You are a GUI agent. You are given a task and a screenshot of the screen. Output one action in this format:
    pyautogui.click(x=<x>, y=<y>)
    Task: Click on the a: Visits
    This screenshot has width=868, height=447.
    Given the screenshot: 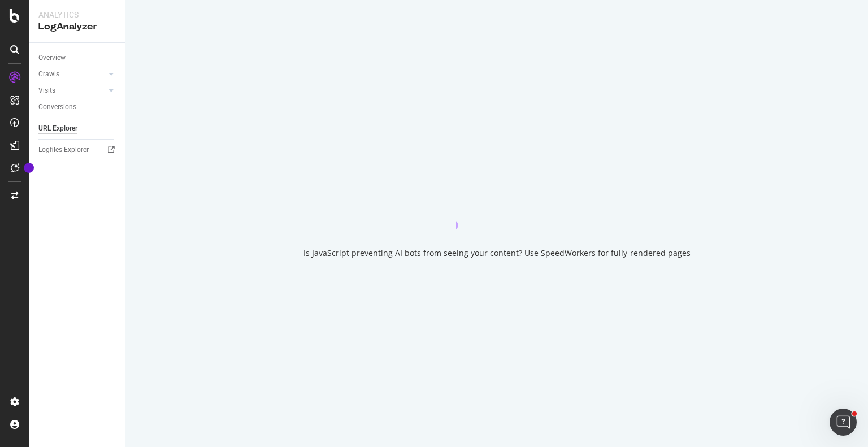 What is the action you would take?
    pyautogui.click(x=72, y=91)
    